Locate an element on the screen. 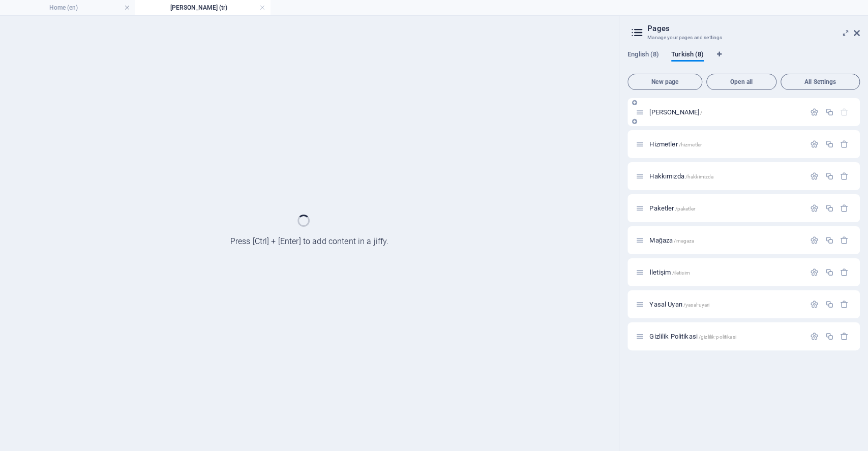  h2: Pages is located at coordinates (753, 28).